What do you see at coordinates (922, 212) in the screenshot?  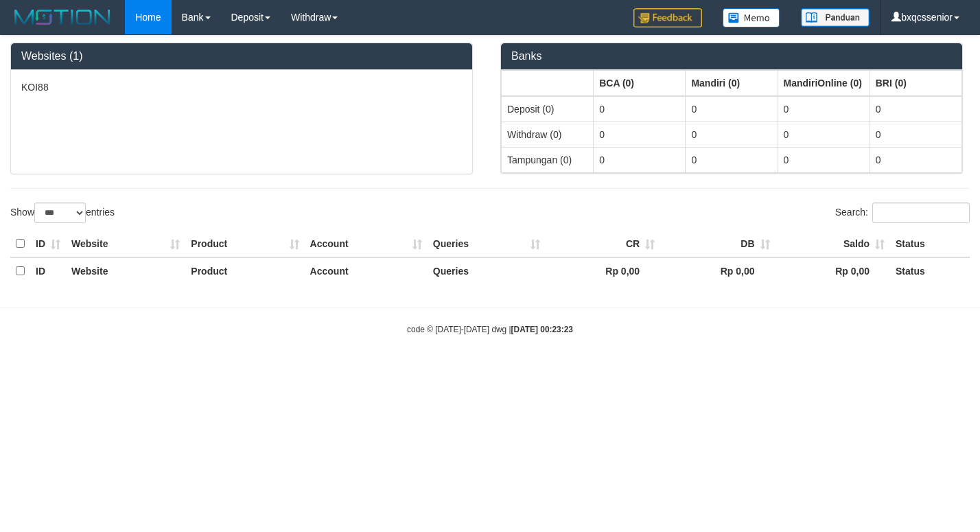 I see `input: Search:` at bounding box center [922, 212].